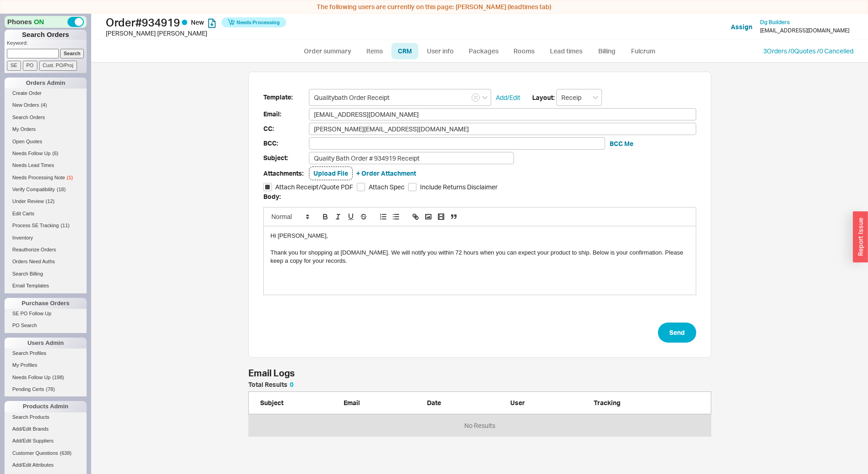 This screenshot has height=474, width=868. Describe the element at coordinates (808, 51) in the screenshot. I see `a: 3Orders /0Quotes /0 Cancelled` at that location.